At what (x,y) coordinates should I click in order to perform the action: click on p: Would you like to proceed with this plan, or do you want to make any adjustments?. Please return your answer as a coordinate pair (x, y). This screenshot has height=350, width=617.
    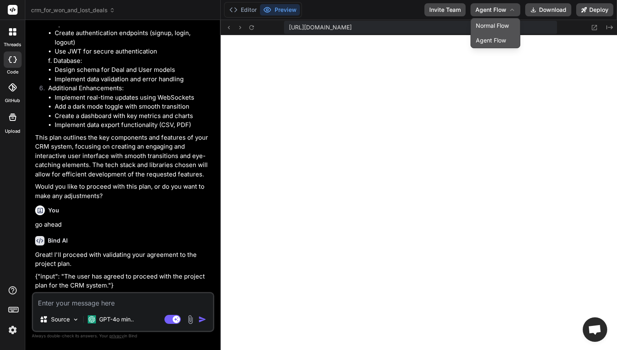
    Looking at the image, I should click on (124, 191).